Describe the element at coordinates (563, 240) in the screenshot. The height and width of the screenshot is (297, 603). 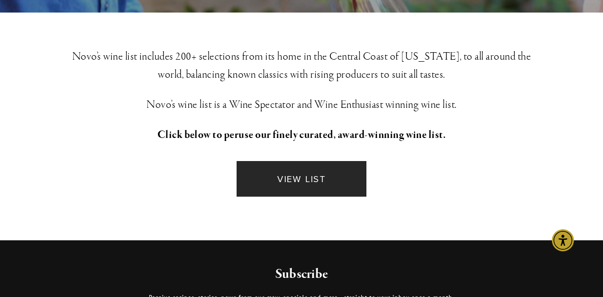
I see `div: Accessibility Menu` at that location.